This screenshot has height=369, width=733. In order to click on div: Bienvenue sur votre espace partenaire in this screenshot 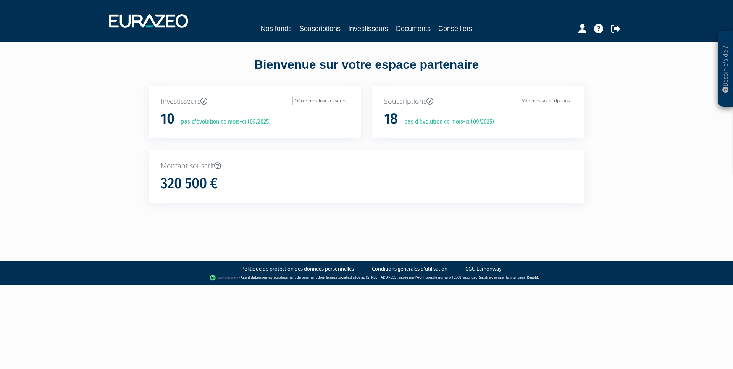, I will do `click(366, 71)`.